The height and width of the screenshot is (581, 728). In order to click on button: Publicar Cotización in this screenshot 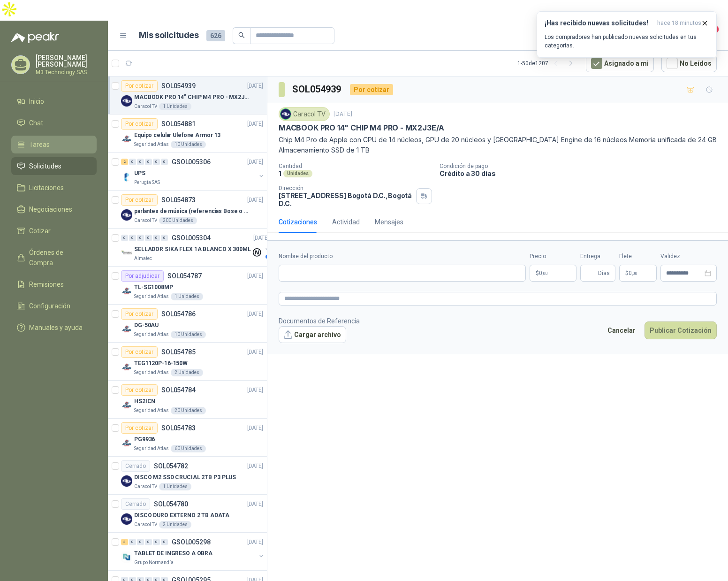, I will do `click(681, 330)`.